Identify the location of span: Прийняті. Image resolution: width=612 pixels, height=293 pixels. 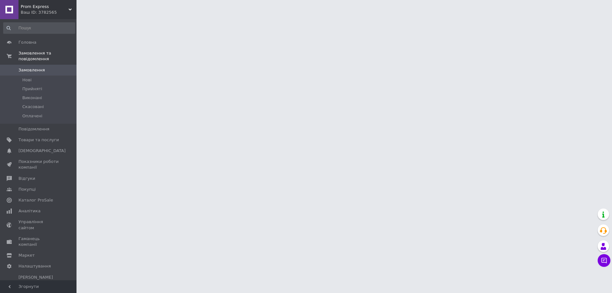
(32, 89).